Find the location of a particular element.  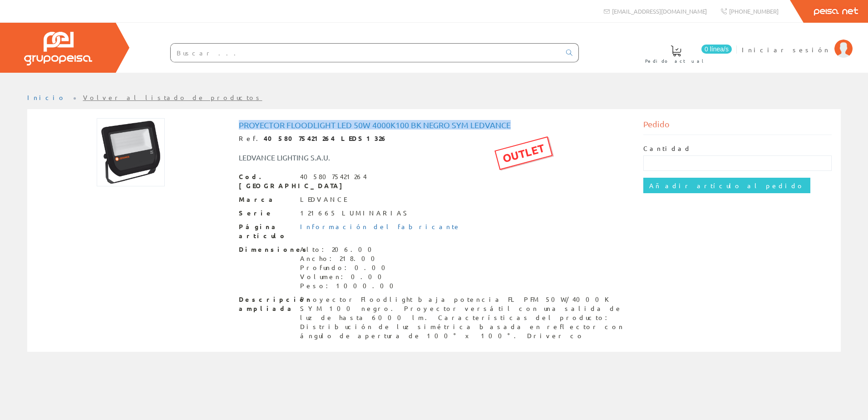

div: Volumen: 0.00 is located at coordinates (350, 277).